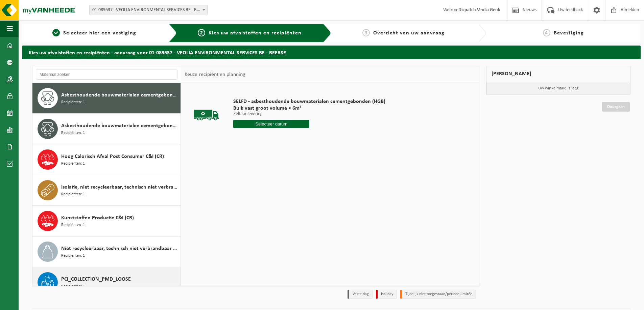 The height and width of the screenshot is (310, 644). What do you see at coordinates (106, 282) in the screenshot?
I see `button: PCI_COLLECTION_PMD_LOOSE Recipiënten: 1` at bounding box center [106, 282].